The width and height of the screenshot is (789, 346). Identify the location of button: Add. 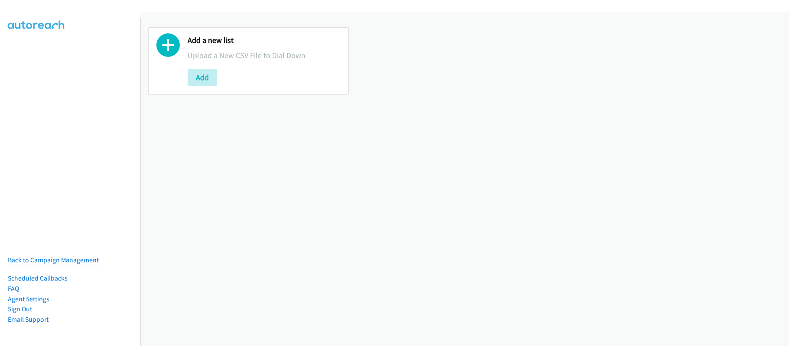
(202, 78).